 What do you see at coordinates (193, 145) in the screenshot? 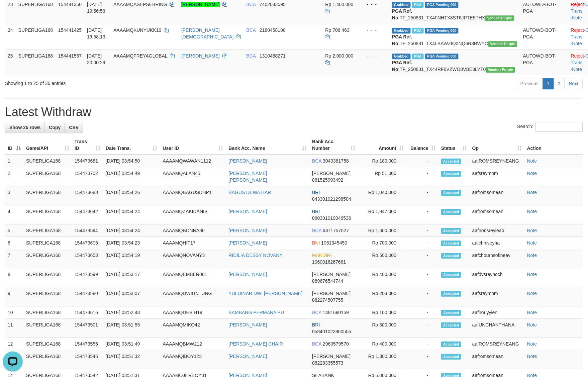
I see `th: User ID: activate to sort column ascending` at bounding box center [193, 145].